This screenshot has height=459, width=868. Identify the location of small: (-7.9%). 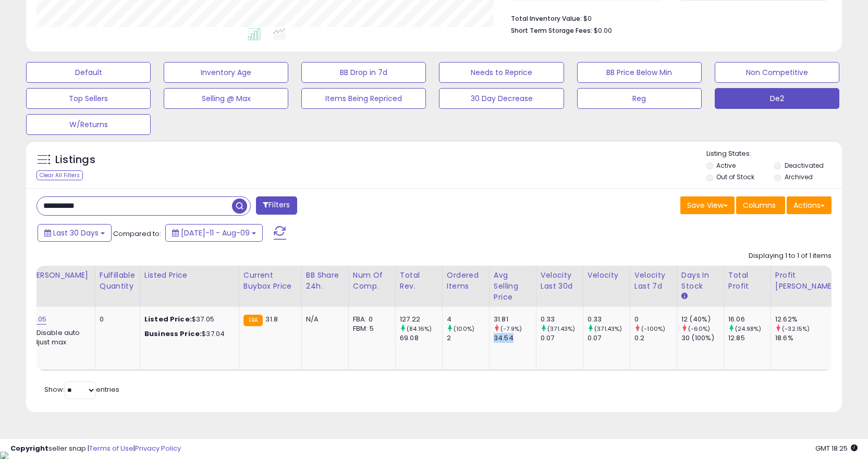
(511, 329).